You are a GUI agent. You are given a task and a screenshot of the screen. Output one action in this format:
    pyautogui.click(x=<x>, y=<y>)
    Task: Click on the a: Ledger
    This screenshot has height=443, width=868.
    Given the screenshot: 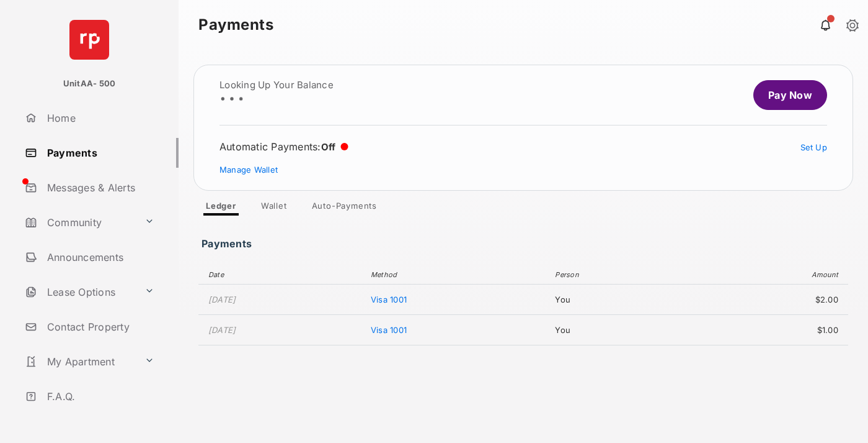 What is the action you would take?
    pyautogui.click(x=220, y=208)
    